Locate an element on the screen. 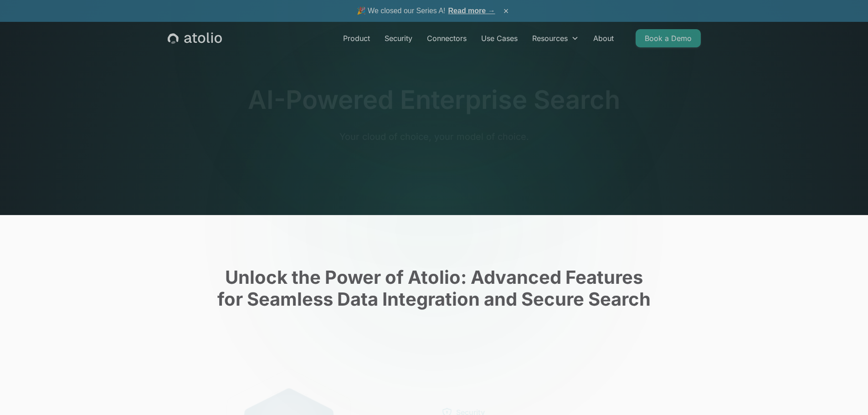  a: Use Cases is located at coordinates (499, 38).